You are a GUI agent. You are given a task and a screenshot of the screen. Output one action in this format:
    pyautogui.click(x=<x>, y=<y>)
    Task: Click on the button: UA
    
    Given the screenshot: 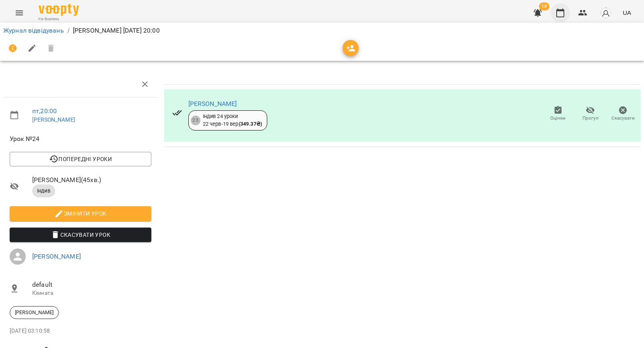 What is the action you would take?
    pyautogui.click(x=627, y=13)
    